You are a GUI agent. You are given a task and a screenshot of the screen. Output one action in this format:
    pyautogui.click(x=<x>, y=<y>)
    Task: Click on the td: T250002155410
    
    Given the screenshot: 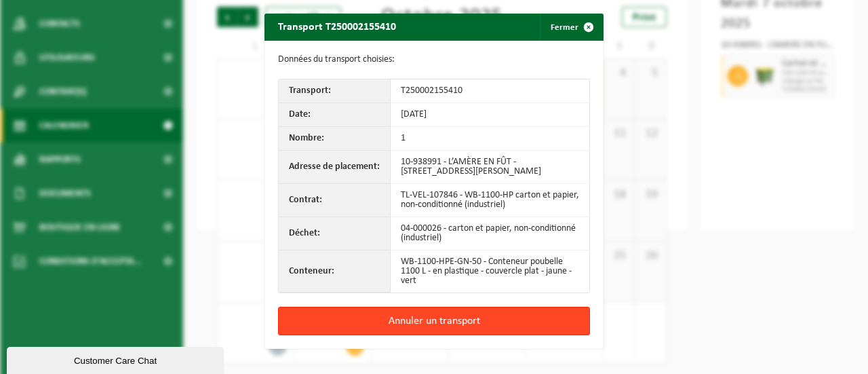 What is the action you would take?
    pyautogui.click(x=490, y=91)
    